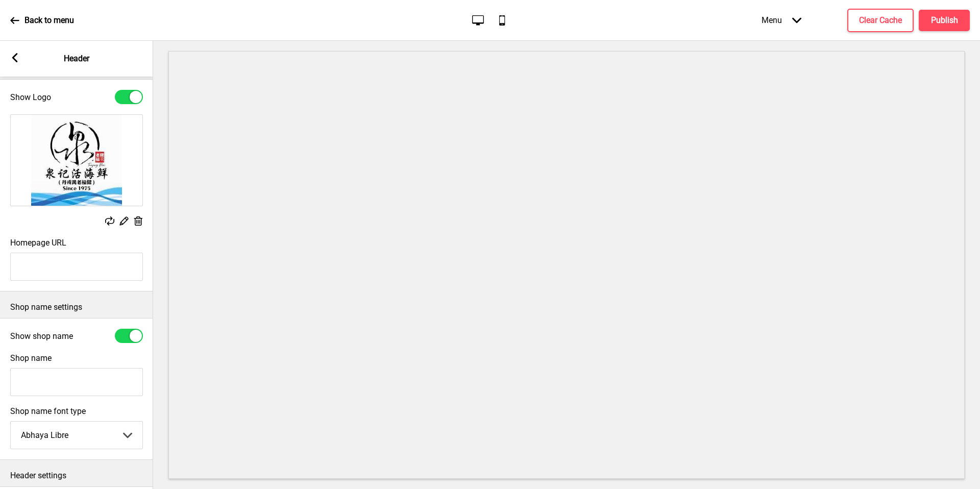 The width and height of the screenshot is (980, 489). Describe the element at coordinates (76, 160) in the screenshot. I see `img: Image` at that location.